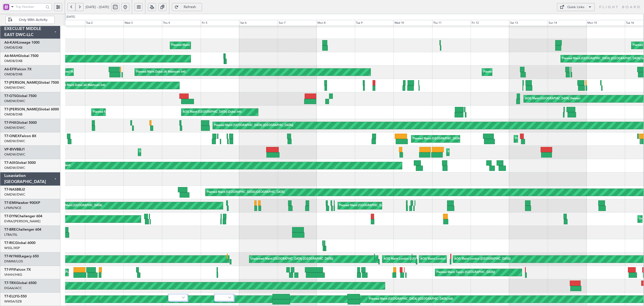  Describe the element at coordinates (142, 23) in the screenshot. I see `div: Wed 3` at that location.